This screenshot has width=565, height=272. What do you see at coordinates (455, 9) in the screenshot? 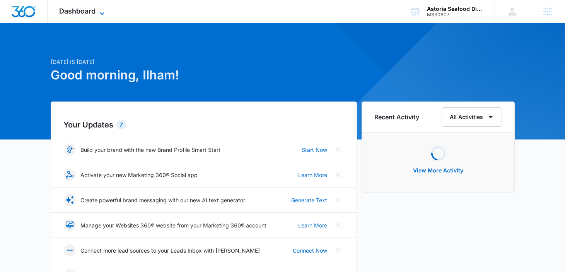
I see `div: account name` at bounding box center [455, 9].